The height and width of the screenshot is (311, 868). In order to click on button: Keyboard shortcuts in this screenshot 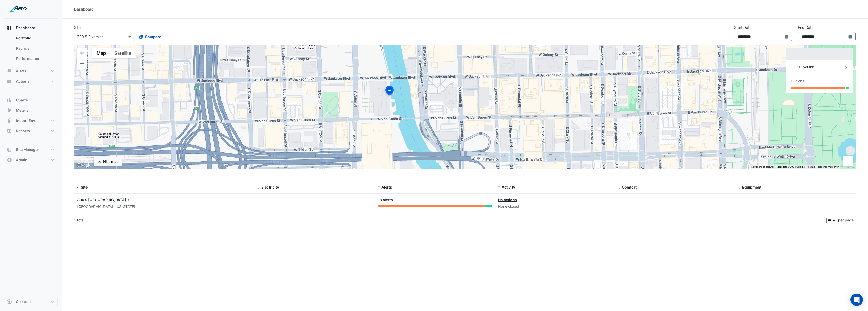, I will do `click(763, 167)`.